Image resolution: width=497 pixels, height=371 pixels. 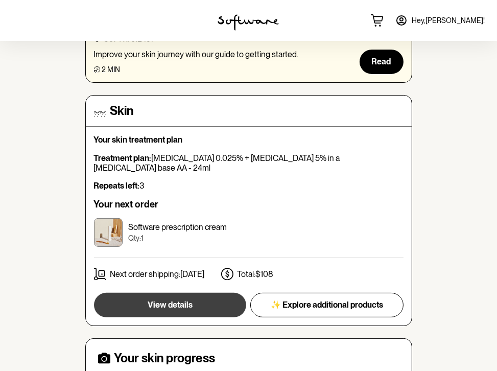 I want to click on p: Improve your skin journey with our guide to getting started., so click(x=196, y=54).